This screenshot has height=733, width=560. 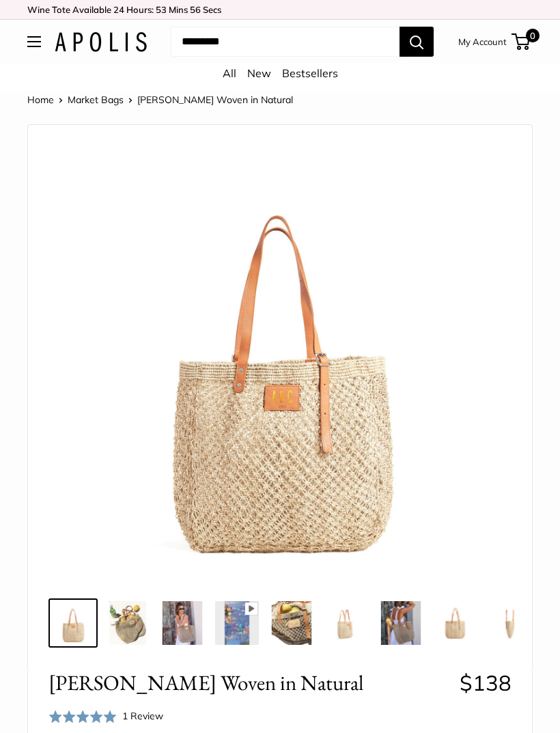 I want to click on span: $138, so click(x=486, y=683).